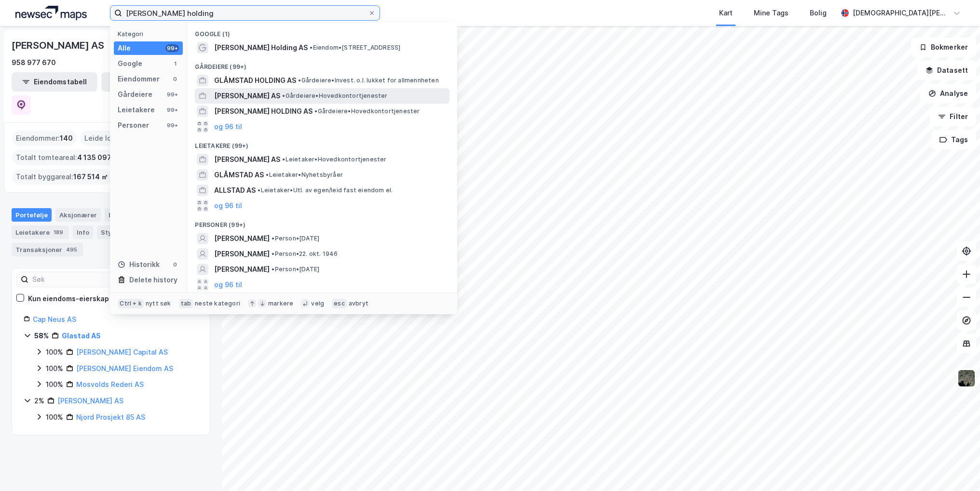 This screenshot has height=491, width=980. Describe the element at coordinates (771, 13) in the screenshot. I see `div: Mine Tags` at that location.